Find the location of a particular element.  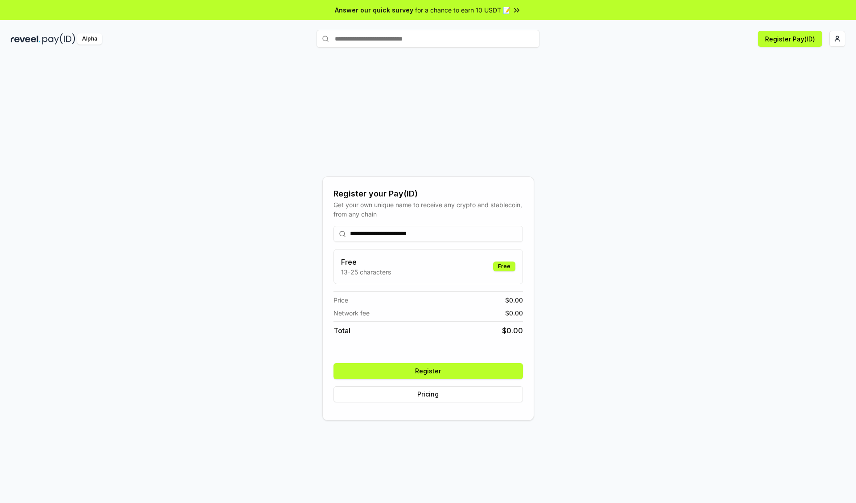

img: reveel_dark is located at coordinates (25, 39).